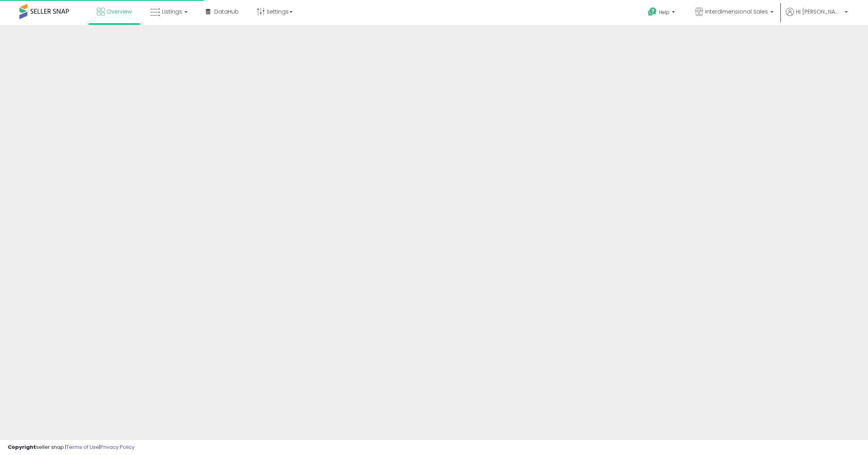  I want to click on a: Help, so click(663, 13).